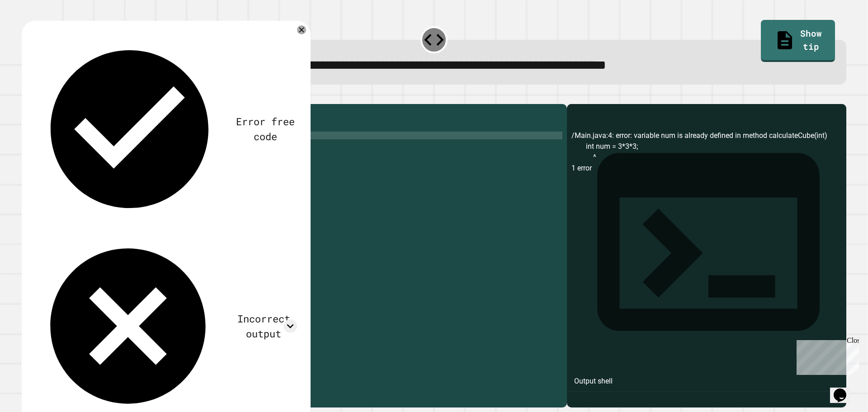 The width and height of the screenshot is (868, 412). Describe the element at coordinates (33, 30) in the screenshot. I see `div: Chat with us now!Close` at that location.